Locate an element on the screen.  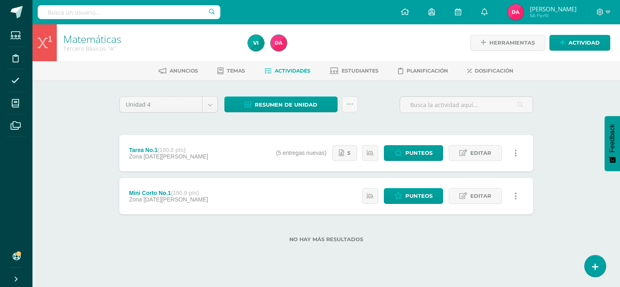
span: 5 is located at coordinates (349, 153).